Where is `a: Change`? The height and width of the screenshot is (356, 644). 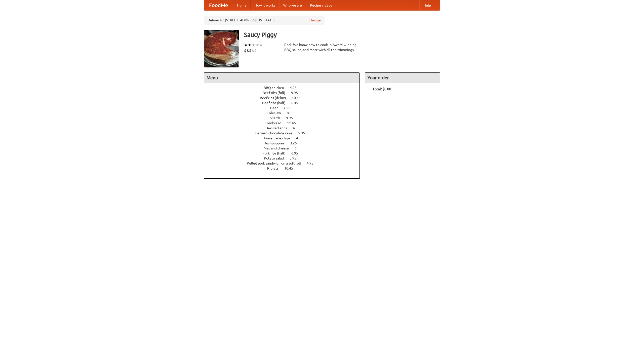
a: Change is located at coordinates (315, 20).